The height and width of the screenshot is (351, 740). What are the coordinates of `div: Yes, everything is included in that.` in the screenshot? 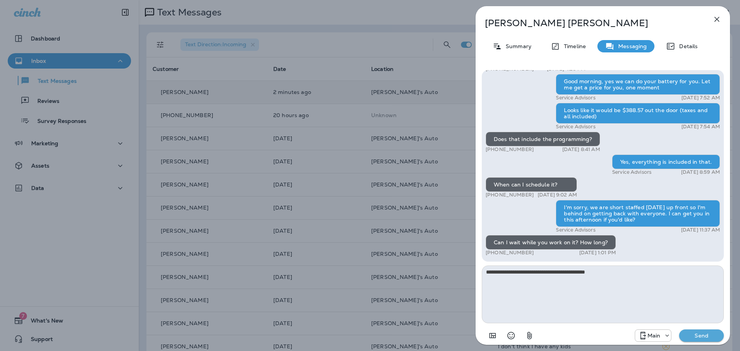 It's located at (666, 162).